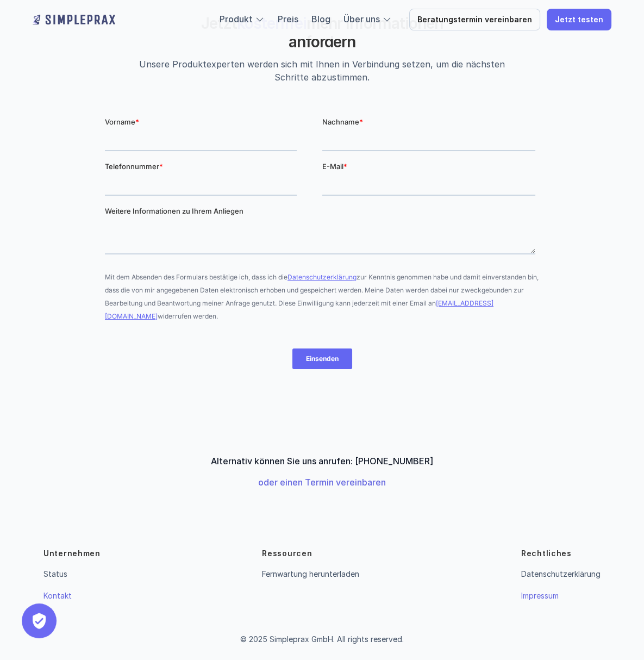 The image size is (644, 660). Describe the element at coordinates (579, 20) in the screenshot. I see `p: Jetzt testen` at that location.